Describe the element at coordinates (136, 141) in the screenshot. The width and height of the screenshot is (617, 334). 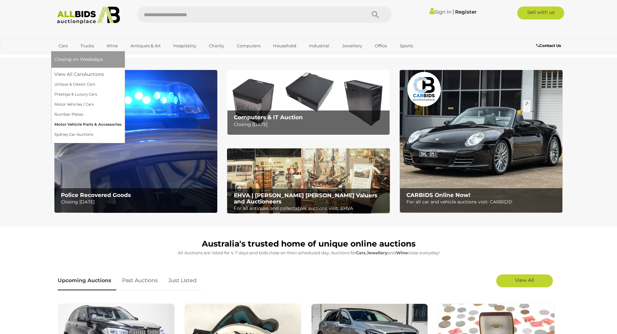
I see `img: Police Recovered Goods` at that location.